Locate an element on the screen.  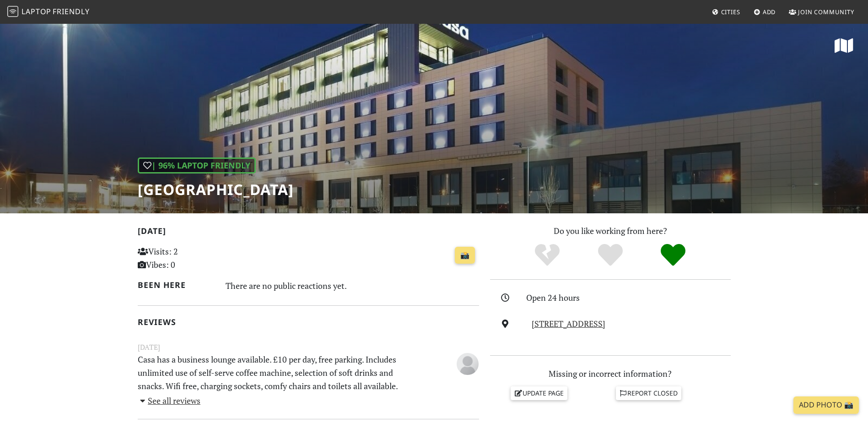
a: Cities is located at coordinates (726, 12).